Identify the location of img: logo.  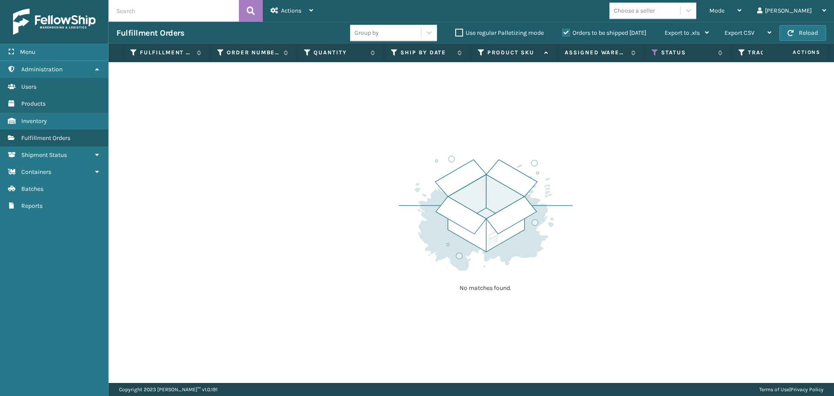
(54, 22).